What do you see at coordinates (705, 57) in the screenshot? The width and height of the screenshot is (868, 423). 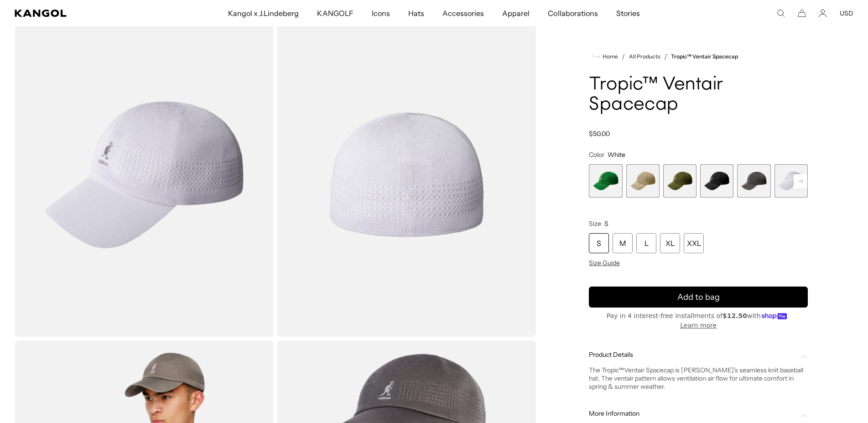 I see `a: Tropic™ Ventair Spacecap` at bounding box center [705, 57].